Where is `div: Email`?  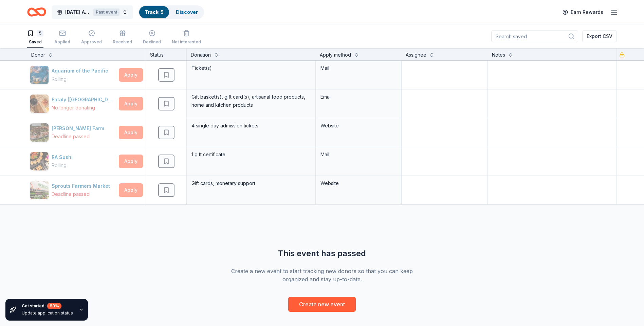 div: Email is located at coordinates (358, 97).